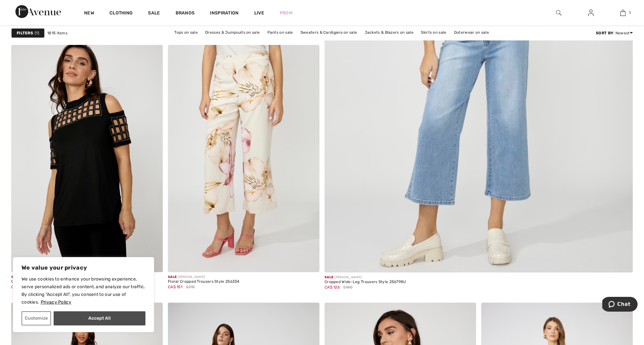 Image resolution: width=644 pixels, height=345 pixels. I want to click on span: $180, so click(348, 287).